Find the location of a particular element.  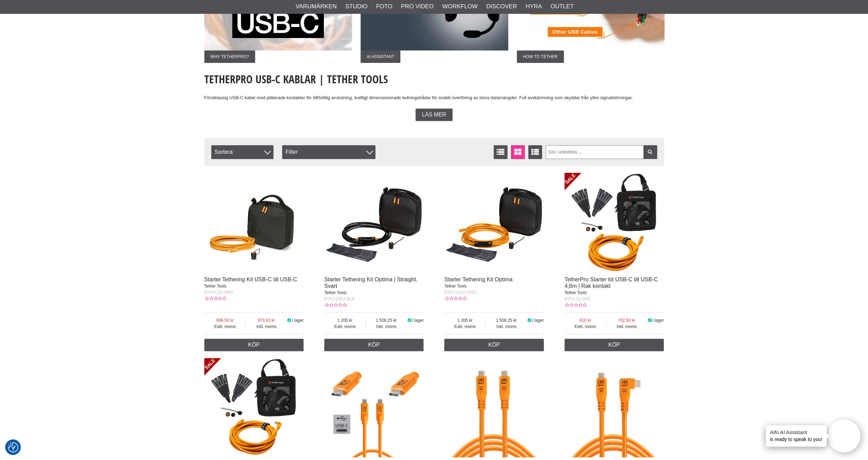

a: Starter Tethering Kit USB-C till USB-C is located at coordinates (250, 280).